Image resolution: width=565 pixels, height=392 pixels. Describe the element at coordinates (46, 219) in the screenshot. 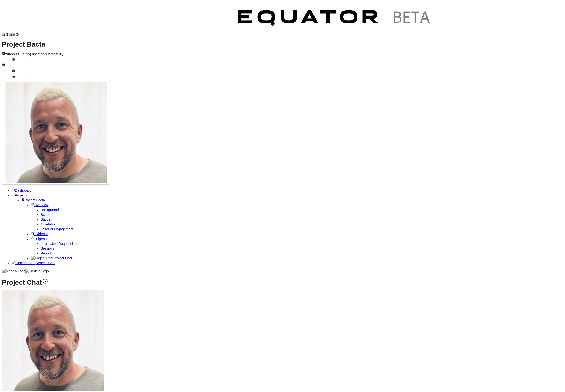

I see `span: Budget` at that location.